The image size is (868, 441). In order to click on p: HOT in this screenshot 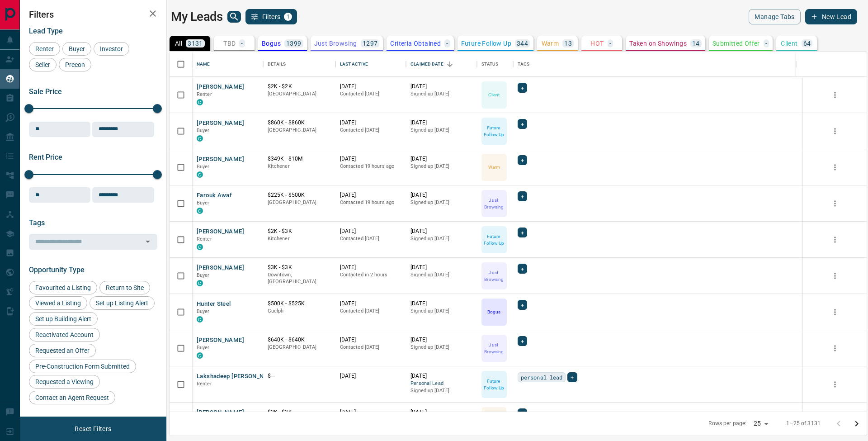, I will do `click(597, 43)`.